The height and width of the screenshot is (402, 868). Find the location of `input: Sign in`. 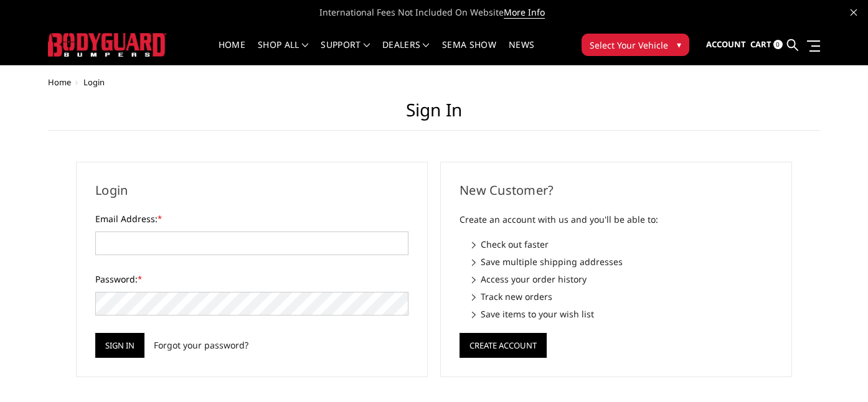

input: Sign in is located at coordinates (120, 346).